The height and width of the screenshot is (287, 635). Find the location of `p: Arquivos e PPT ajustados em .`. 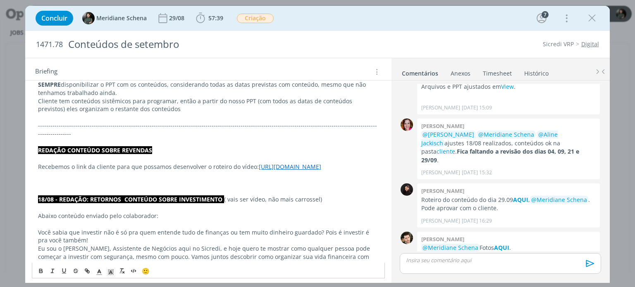

p: Arquivos e PPT ajustados em . is located at coordinates (509, 87).